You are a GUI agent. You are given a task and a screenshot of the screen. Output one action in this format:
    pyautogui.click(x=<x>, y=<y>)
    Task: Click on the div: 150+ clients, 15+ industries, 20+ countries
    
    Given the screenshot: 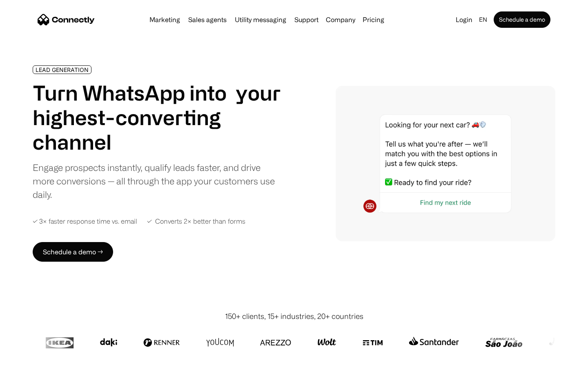 What is the action you would take?
    pyautogui.click(x=294, y=316)
    